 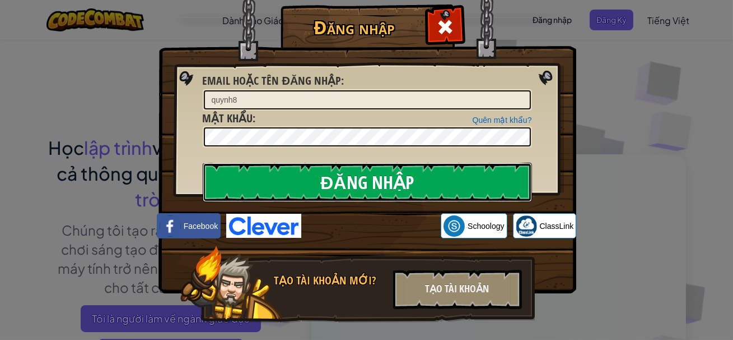 I want to click on span: Schoology, so click(x=486, y=226).